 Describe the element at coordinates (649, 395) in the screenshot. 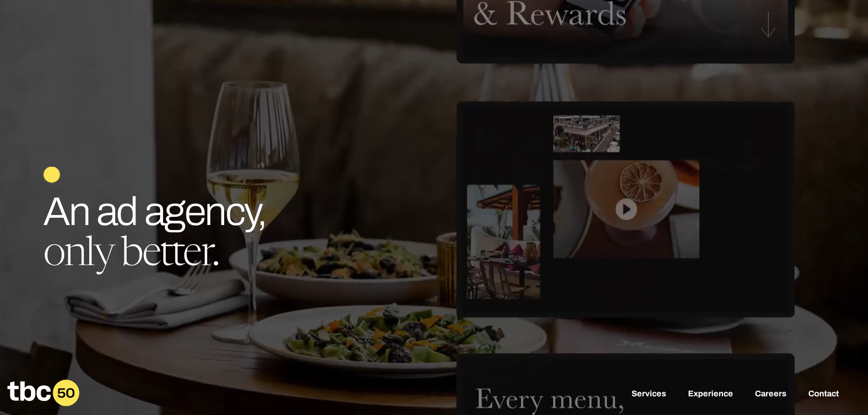

I see `a: Services` at that location.